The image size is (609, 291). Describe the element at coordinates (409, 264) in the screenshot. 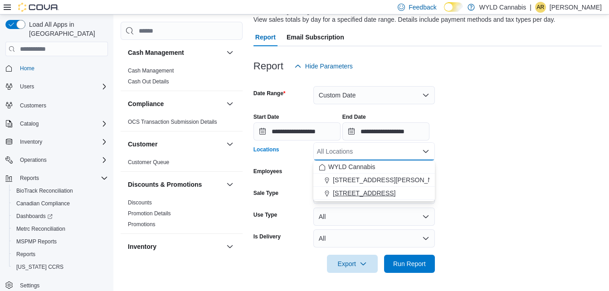

I see `span: Run Report` at that location.